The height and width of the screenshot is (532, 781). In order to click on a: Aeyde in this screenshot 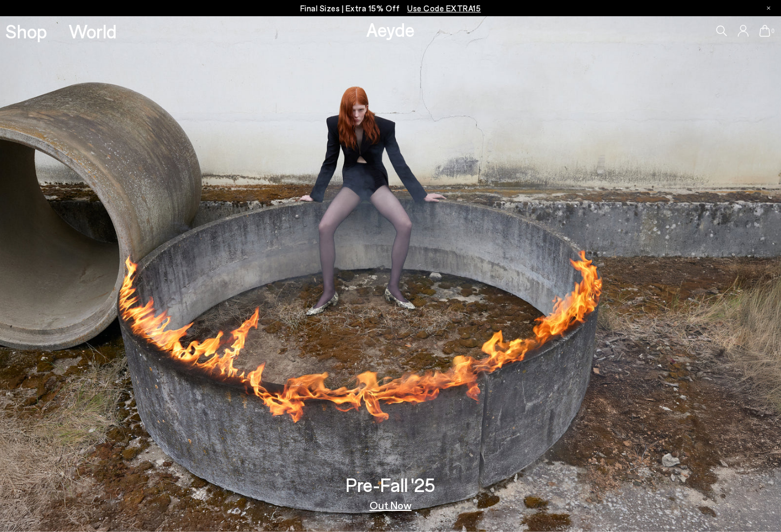, I will do `click(391, 29)`.